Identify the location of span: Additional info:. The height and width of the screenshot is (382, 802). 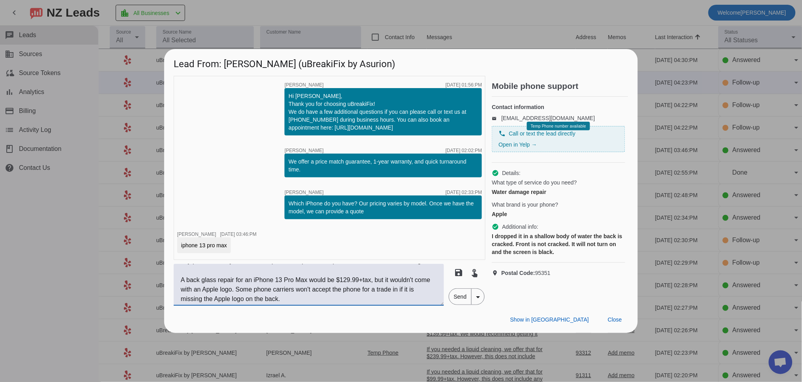
(520, 227).